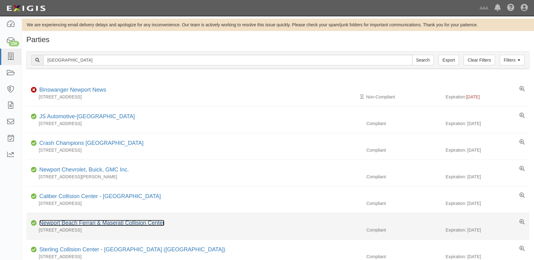 The height and width of the screenshot is (260, 534). Describe the element at coordinates (448, 60) in the screenshot. I see `a: Export` at that location.